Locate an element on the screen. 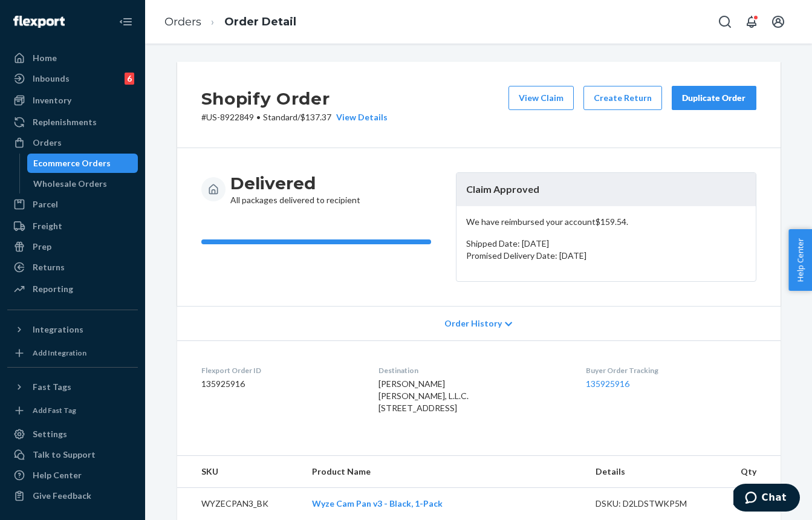 The width and height of the screenshot is (812, 520). img: Flexport logo is located at coordinates (38, 21).